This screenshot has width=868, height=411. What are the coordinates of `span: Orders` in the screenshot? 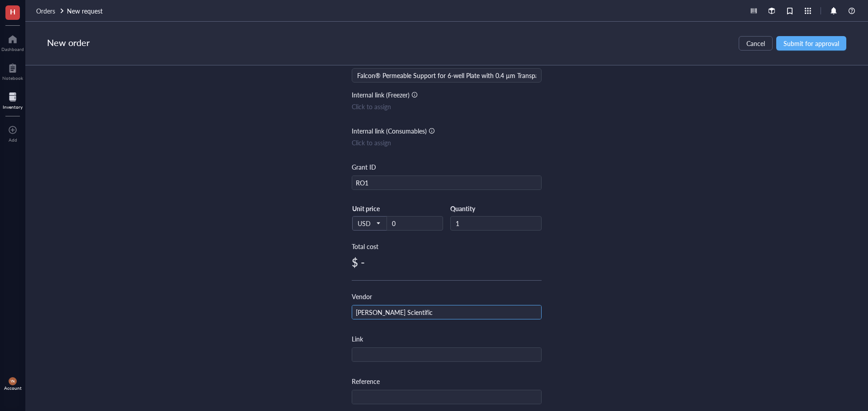 It's located at (45, 11).